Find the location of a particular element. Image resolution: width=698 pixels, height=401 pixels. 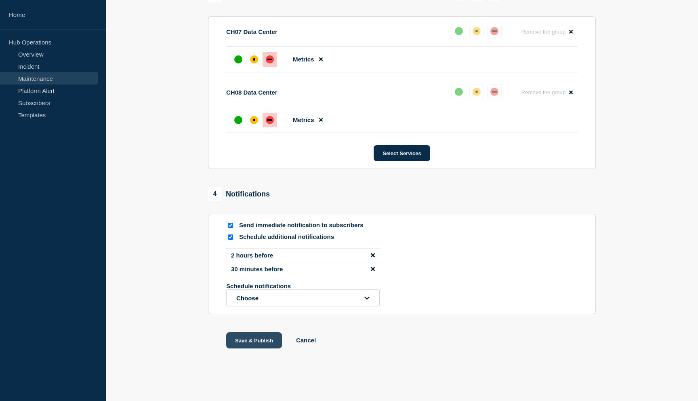

p: CH07 Data Center is located at coordinates (252, 31).